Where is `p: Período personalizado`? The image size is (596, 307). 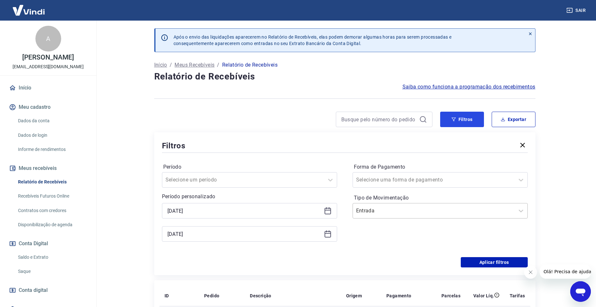 p: Período personalizado is located at coordinates (250, 197).